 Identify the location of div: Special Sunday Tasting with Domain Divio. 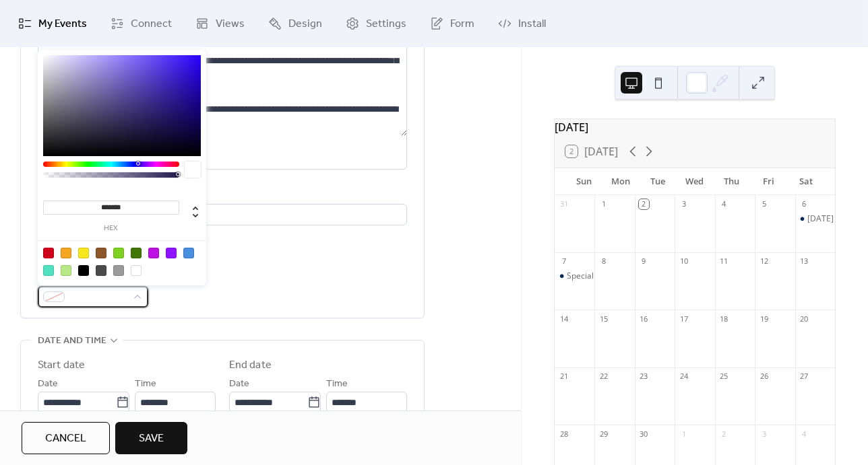
(574, 276).